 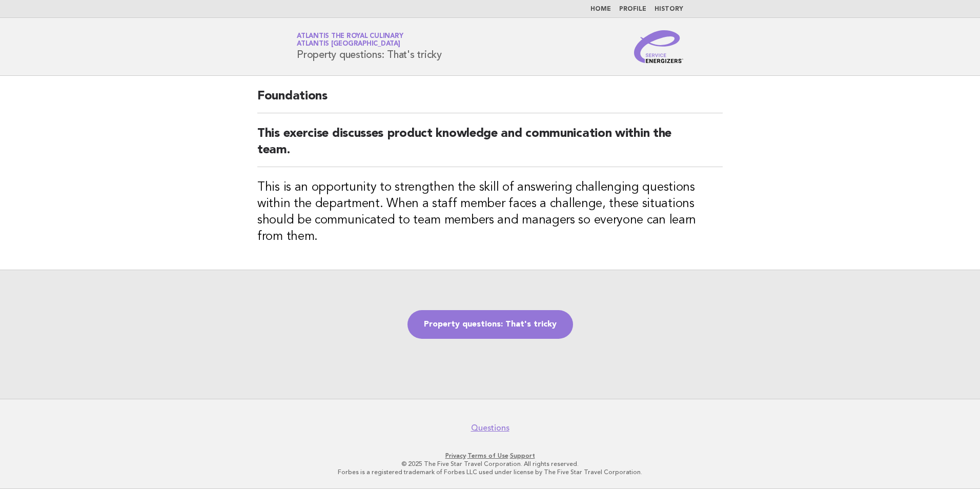 What do you see at coordinates (523, 456) in the screenshot?
I see `a: Support` at bounding box center [523, 456].